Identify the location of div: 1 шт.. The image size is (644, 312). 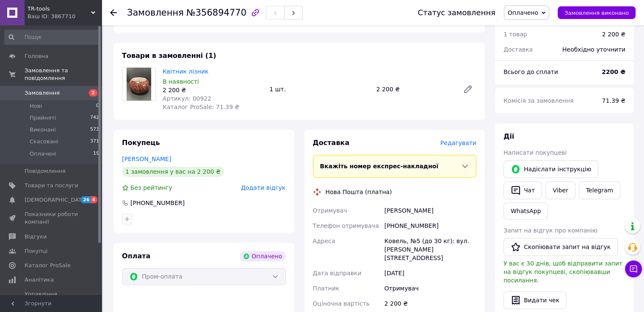
(319, 89).